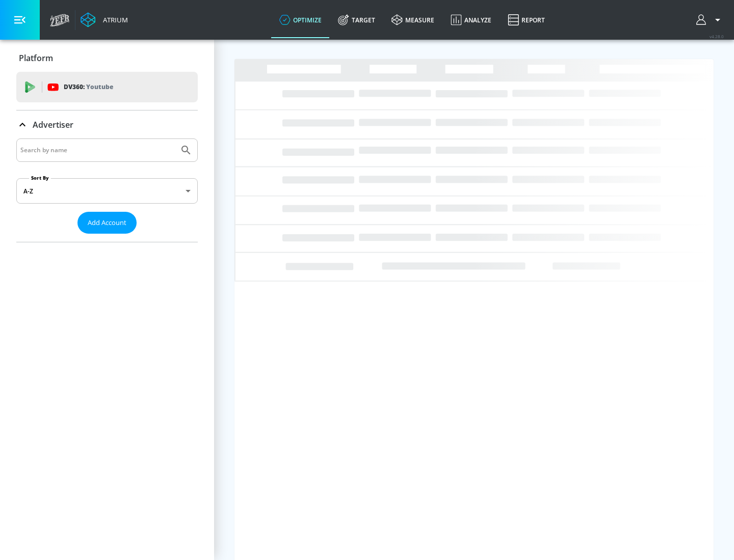  What do you see at coordinates (104, 20) in the screenshot?
I see `a: Atrium` at bounding box center [104, 20].